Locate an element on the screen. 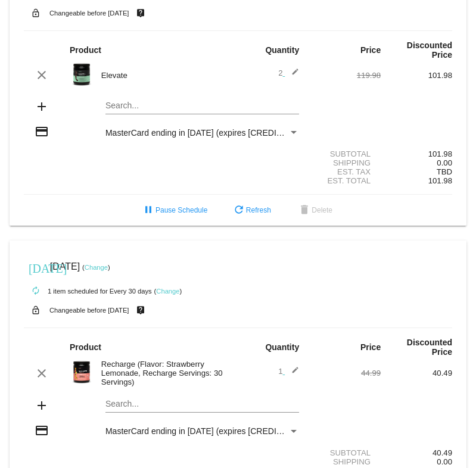  button: Pause Schedule is located at coordinates (174, 210).